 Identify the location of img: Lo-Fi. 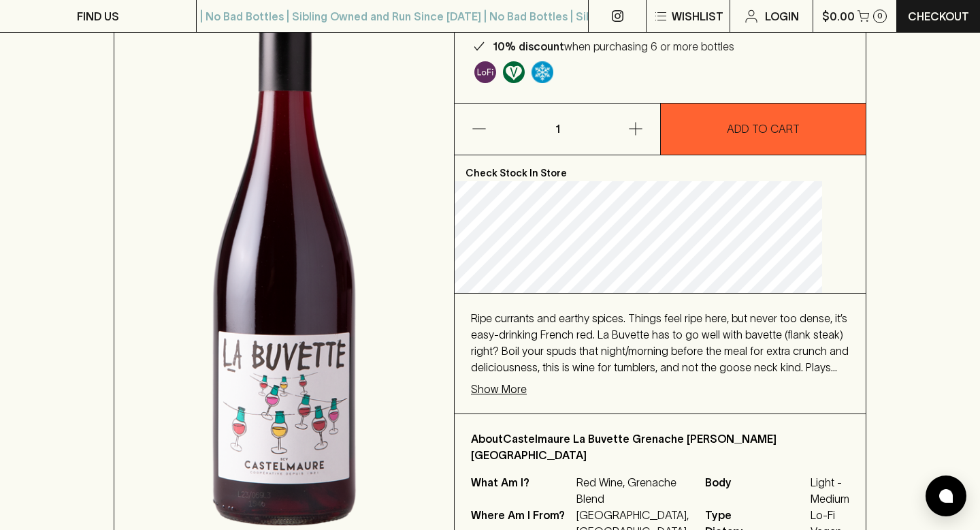
(485, 72).